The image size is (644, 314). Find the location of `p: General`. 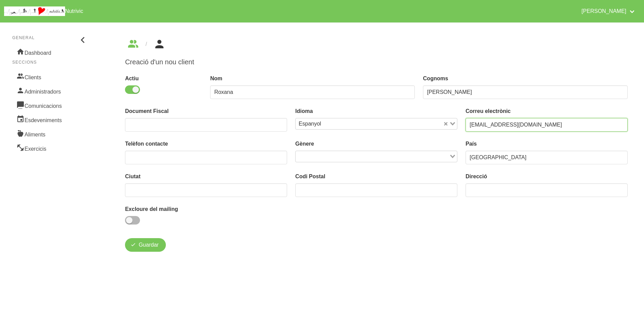

p: General is located at coordinates (50, 37).